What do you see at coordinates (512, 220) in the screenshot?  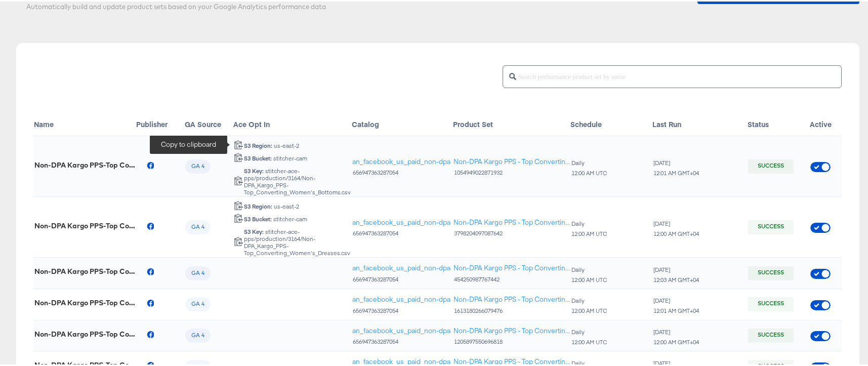 I see `a: Non-DPA Kargo PPS - Top Converting Women's Dresses` at bounding box center [512, 220].